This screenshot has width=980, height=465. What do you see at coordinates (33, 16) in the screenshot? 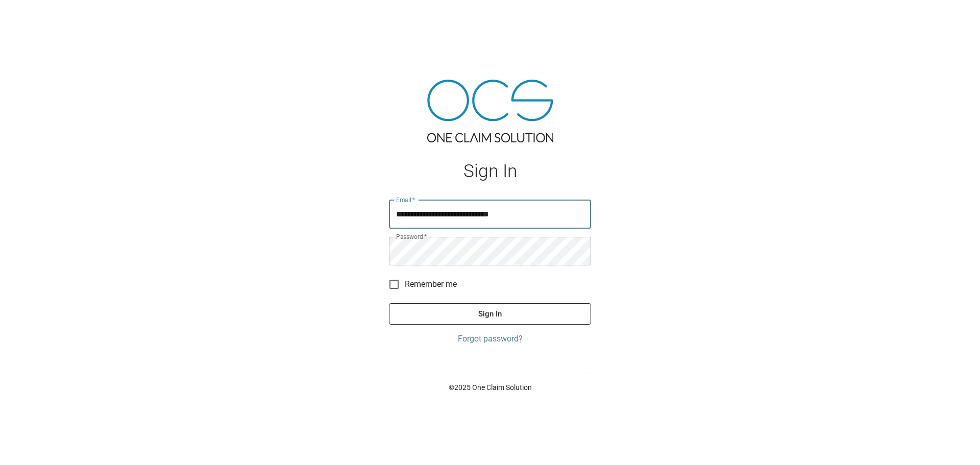
I see `img: ocs-logo-white-transparent.png` at bounding box center [33, 16].